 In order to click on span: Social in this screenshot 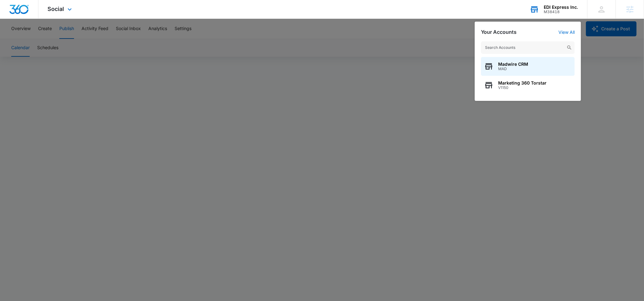, I will do `click(55, 9)`.